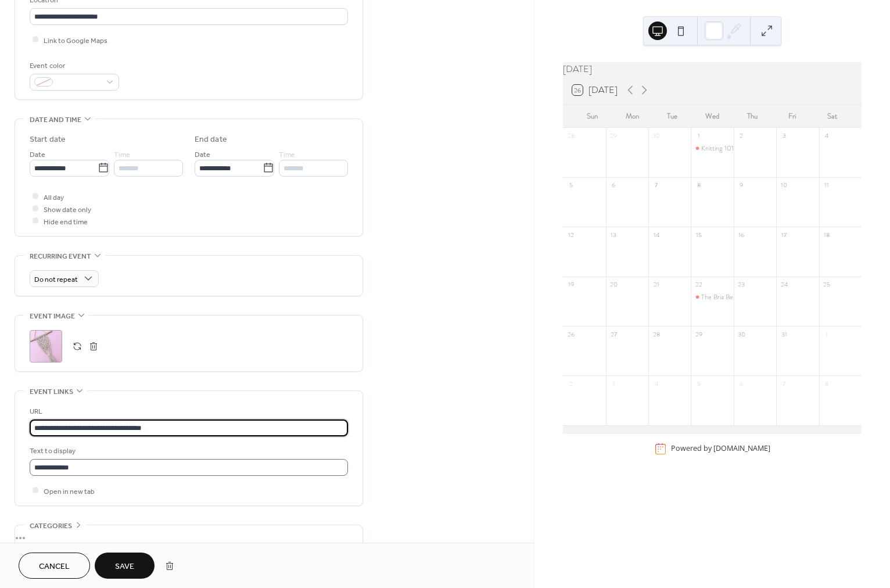  I want to click on span: Do not repeat, so click(56, 279).